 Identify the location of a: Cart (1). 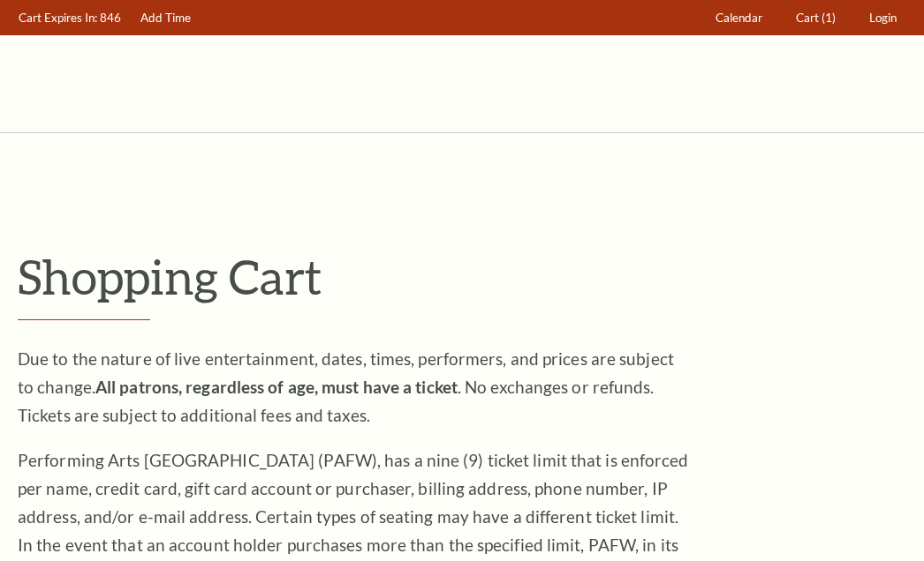
(816, 18).